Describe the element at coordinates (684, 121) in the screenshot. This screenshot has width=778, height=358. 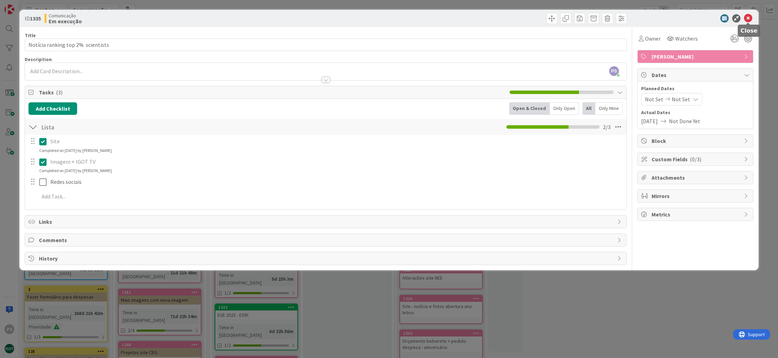
I see `span: Not Done Yet` at that location.